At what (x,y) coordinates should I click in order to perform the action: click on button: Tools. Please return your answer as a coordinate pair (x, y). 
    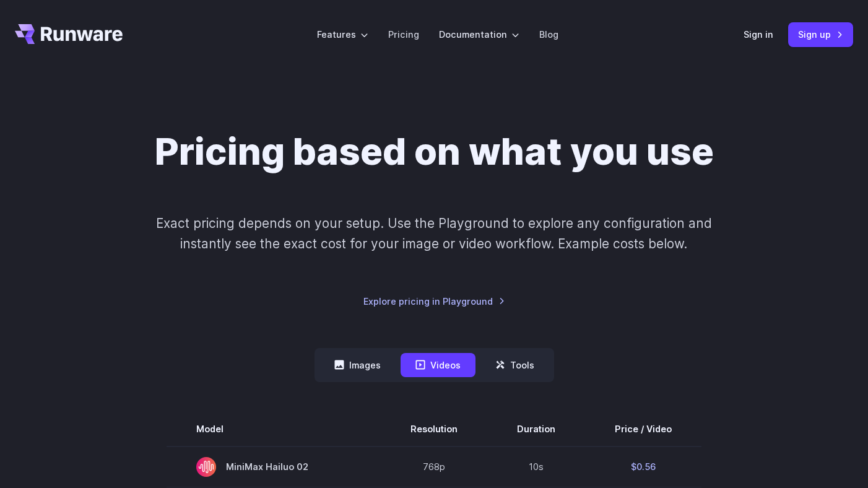
    Looking at the image, I should click on (515, 365).